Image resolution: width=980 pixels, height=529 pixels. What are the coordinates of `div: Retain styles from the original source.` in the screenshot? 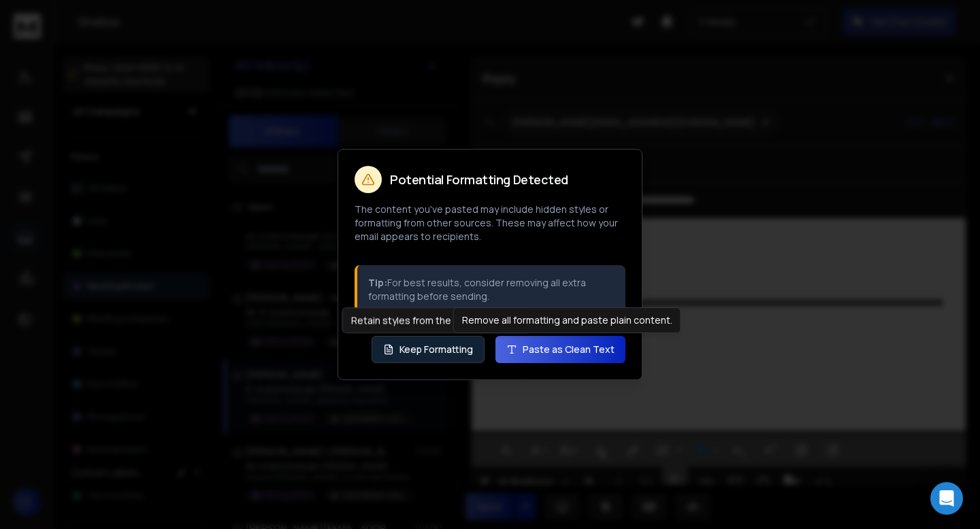 It's located at (437, 320).